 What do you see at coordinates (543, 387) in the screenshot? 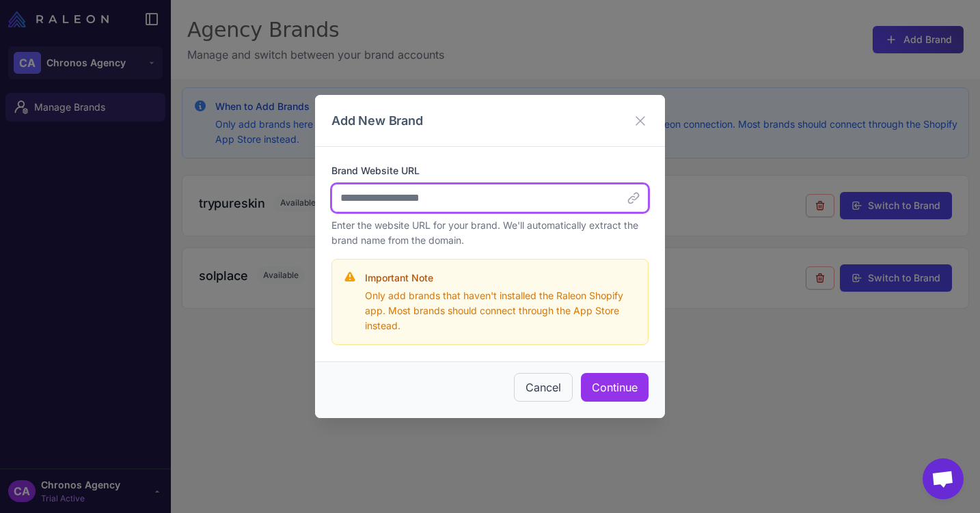
I see `button: Cancel` at bounding box center [543, 387].